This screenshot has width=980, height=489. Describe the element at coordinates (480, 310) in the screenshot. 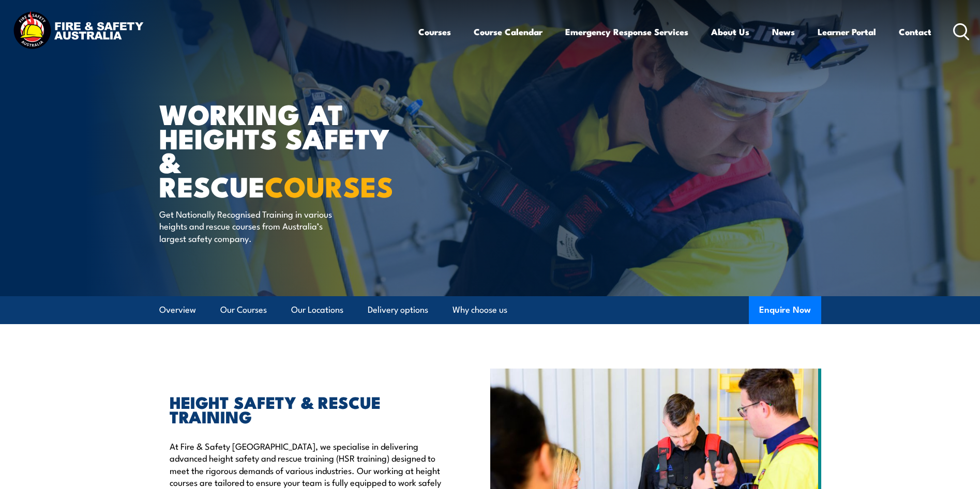

I see `a: Why choose us` at that location.